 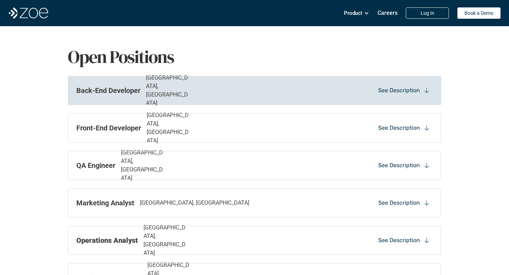 I want to click on p: Marketing Analyst, so click(x=105, y=203).